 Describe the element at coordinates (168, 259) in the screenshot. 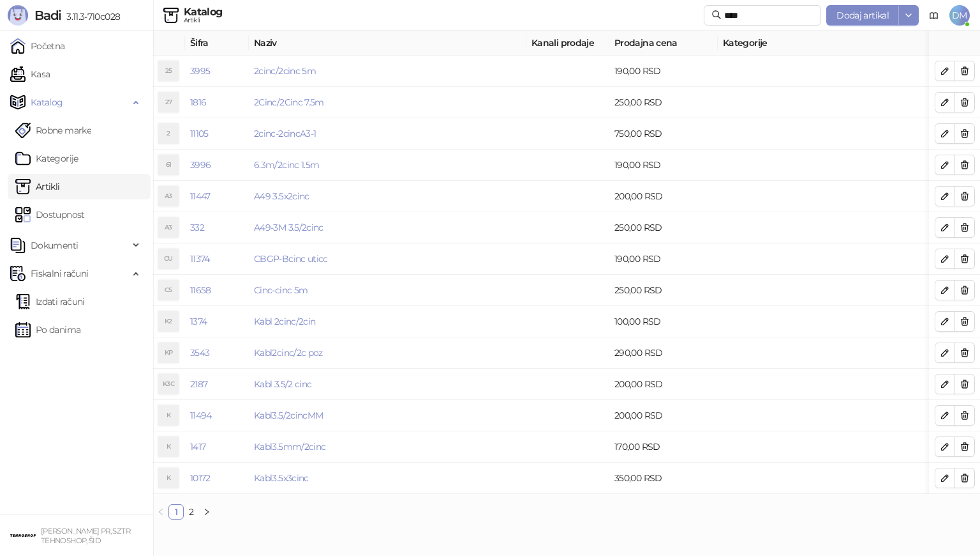

I see `div: CU` at that location.